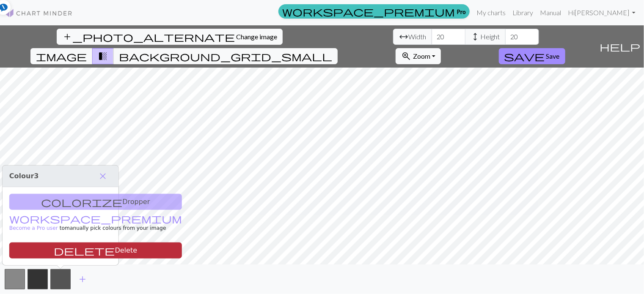 This screenshot has height=294, width=644. Describe the element at coordinates (550, 12) in the screenshot. I see `a: Manual` at that location.